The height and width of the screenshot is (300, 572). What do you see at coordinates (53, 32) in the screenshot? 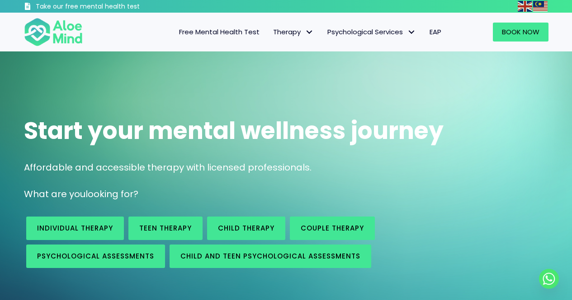
I see `img: Aloe mind Logo` at bounding box center [53, 32].